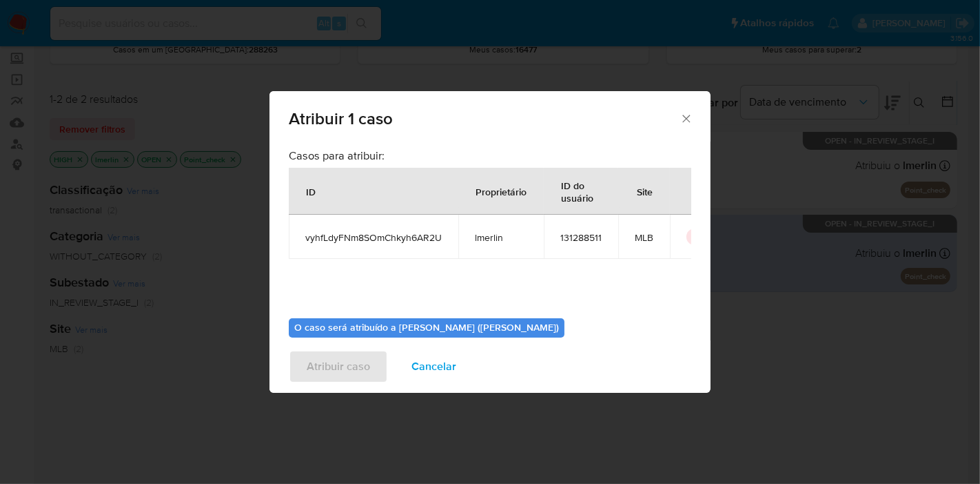  Describe the element at coordinates (686, 118) in the screenshot. I see `button: Fechar a janela` at that location.